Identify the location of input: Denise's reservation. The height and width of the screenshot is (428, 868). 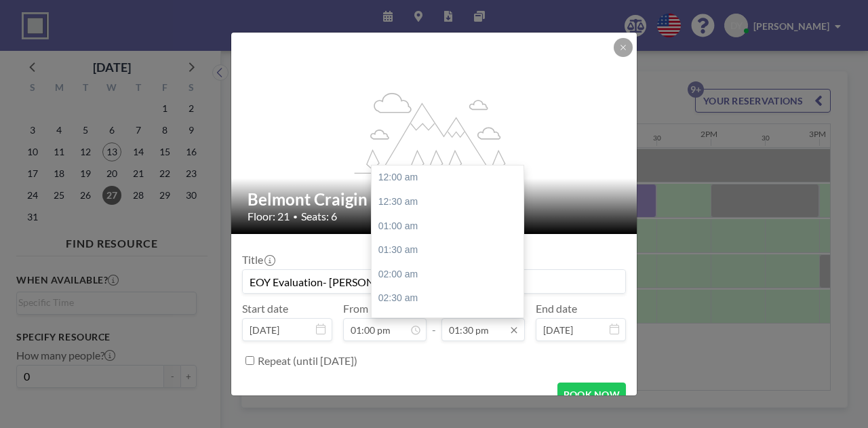
(434, 282).